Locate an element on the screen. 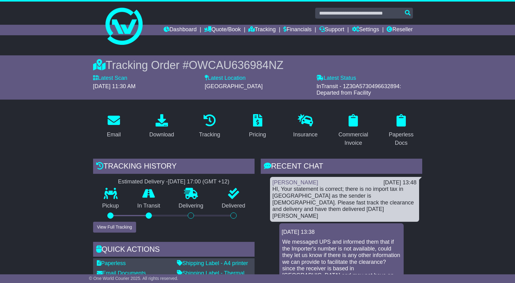 Image resolution: width=515 pixels, height=283 pixels. a: Download is located at coordinates (162, 126).